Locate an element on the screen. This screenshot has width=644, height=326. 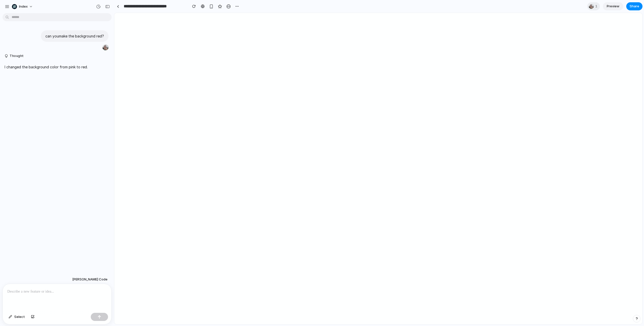
button: Share is located at coordinates (634, 7).